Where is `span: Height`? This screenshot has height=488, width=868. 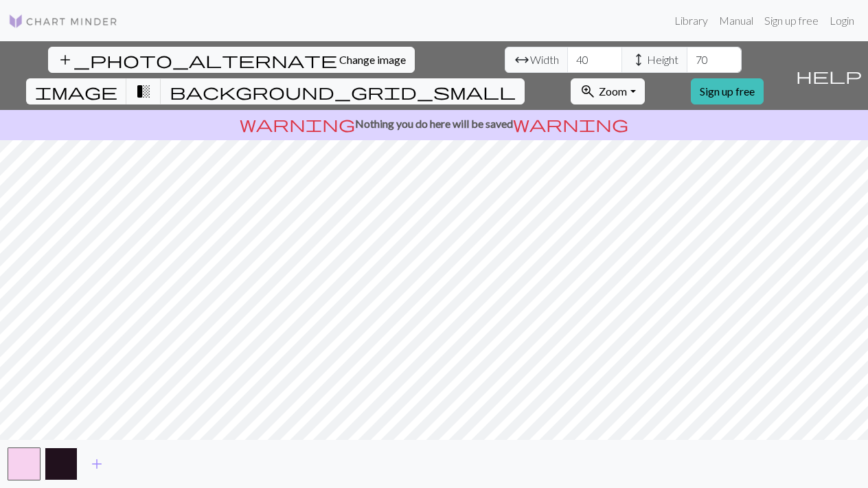 span: Height is located at coordinates (663, 59).